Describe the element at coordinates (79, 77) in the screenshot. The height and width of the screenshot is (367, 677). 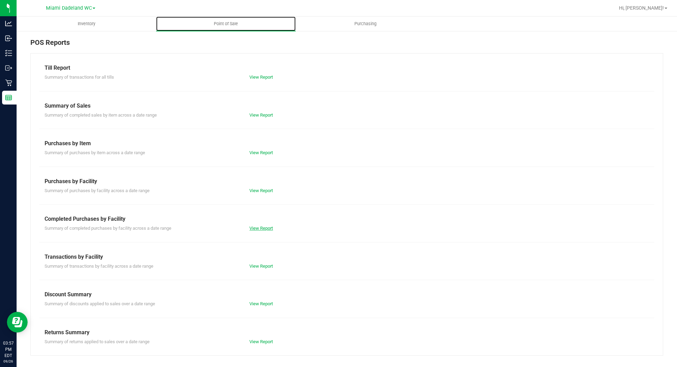
I see `span: Summary of transactions for all tills` at that location.